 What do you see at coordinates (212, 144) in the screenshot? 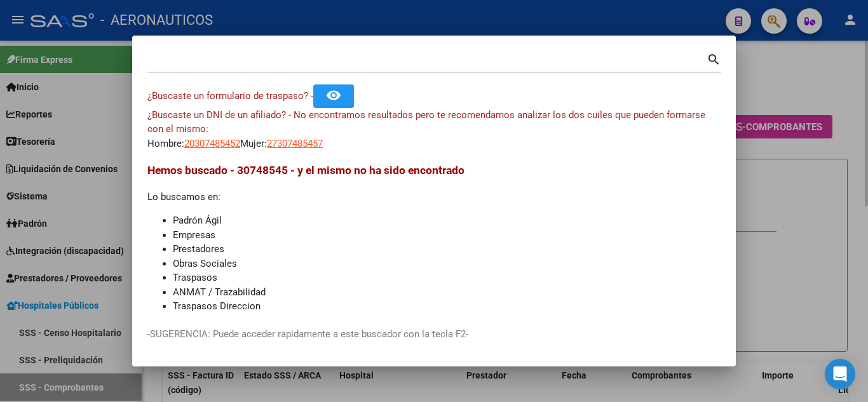
I see `span: 20307485452` at bounding box center [212, 144].